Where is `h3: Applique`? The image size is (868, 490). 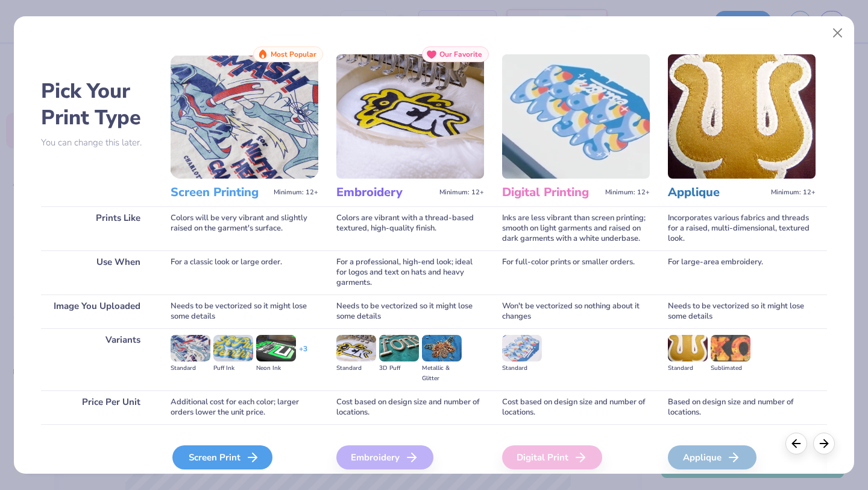 h3: Applique is located at coordinates (717, 192).